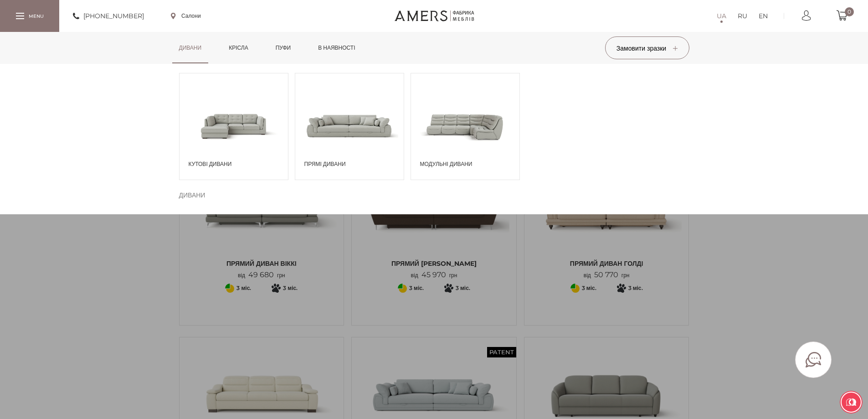 The image size is (868, 419). I want to click on span: Замовити зразки, so click(647, 48).